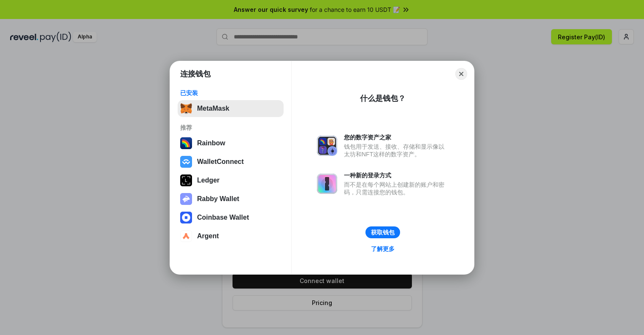 The width and height of the screenshot is (644, 335). Describe the element at coordinates (186, 180) in the screenshot. I see `img: svg+xml,%3Csvg%20xmlns%3D%22http%3A%2F%2Fwww.w3.org%2F2000%2Fsvg%22%20width%3D%2228%22%20height%3...` at that location.